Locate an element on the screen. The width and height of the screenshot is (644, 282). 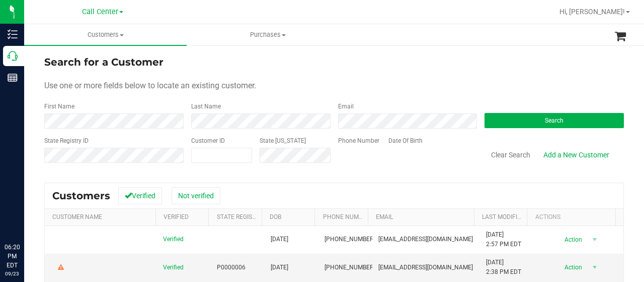
span: Search for a Customer is located at coordinates (104, 62).